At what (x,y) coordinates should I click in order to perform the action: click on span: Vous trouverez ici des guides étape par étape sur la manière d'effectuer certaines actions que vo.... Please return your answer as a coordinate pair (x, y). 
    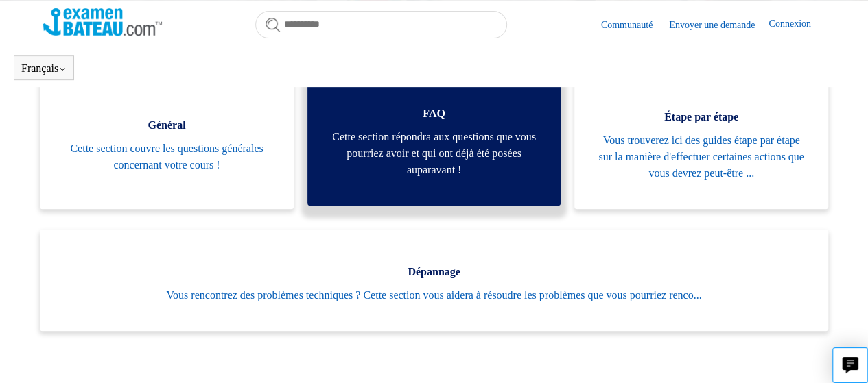
    Looking at the image, I should click on (701, 157).